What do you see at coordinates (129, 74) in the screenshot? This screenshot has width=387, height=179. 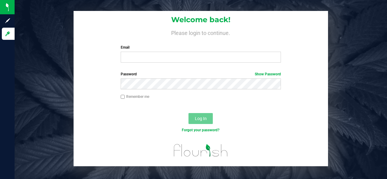 I see `span: Password` at bounding box center [129, 74].